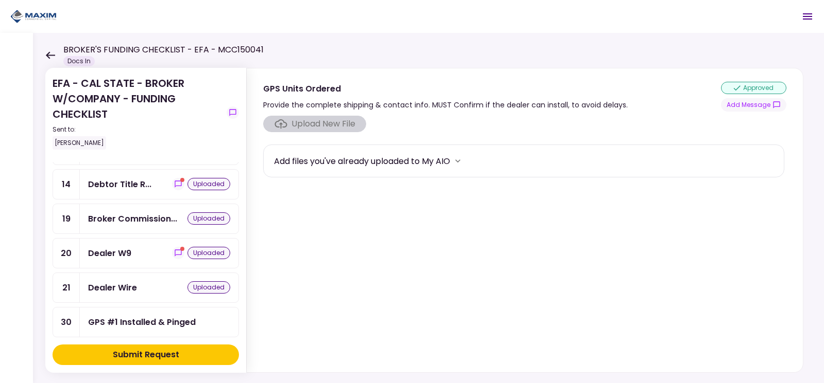  Describe the element at coordinates (79, 61) in the screenshot. I see `div: Docs In` at that location.